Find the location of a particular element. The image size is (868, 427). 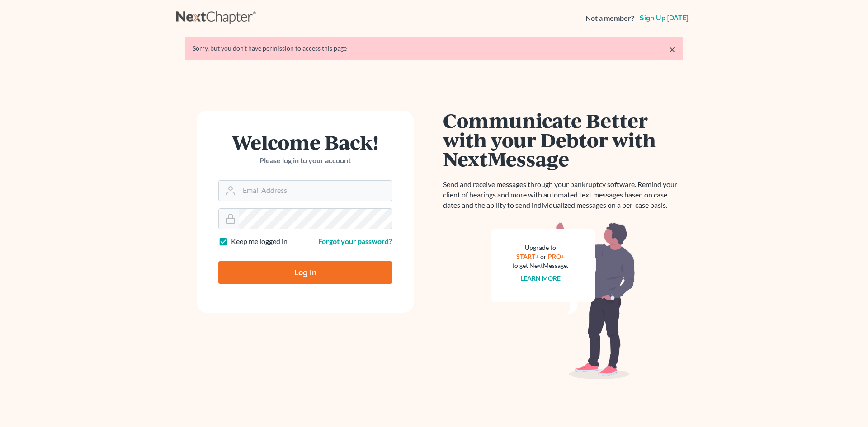

strong: Not a member? is located at coordinates (610, 19).